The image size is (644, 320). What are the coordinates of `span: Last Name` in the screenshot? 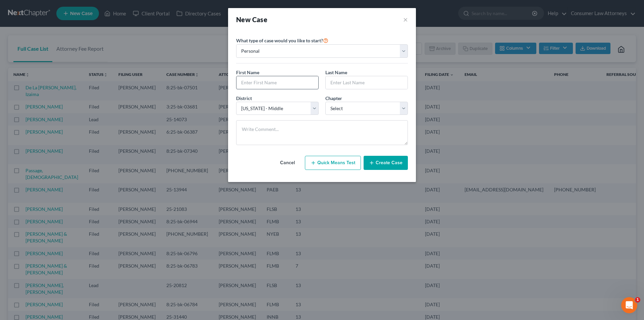 It's located at (336, 72).